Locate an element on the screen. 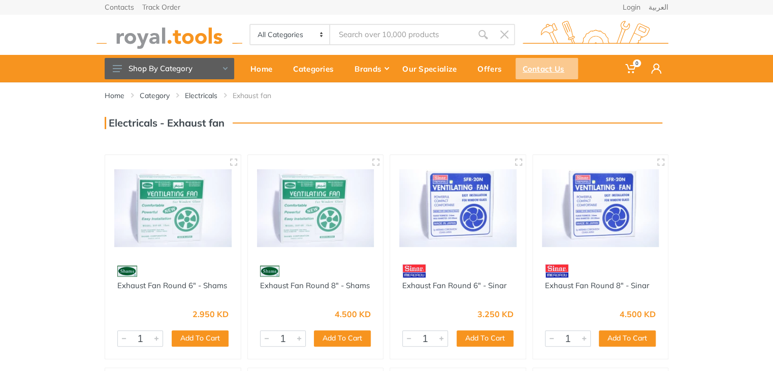 The image size is (773, 371). a: Electricals is located at coordinates (201, 95).